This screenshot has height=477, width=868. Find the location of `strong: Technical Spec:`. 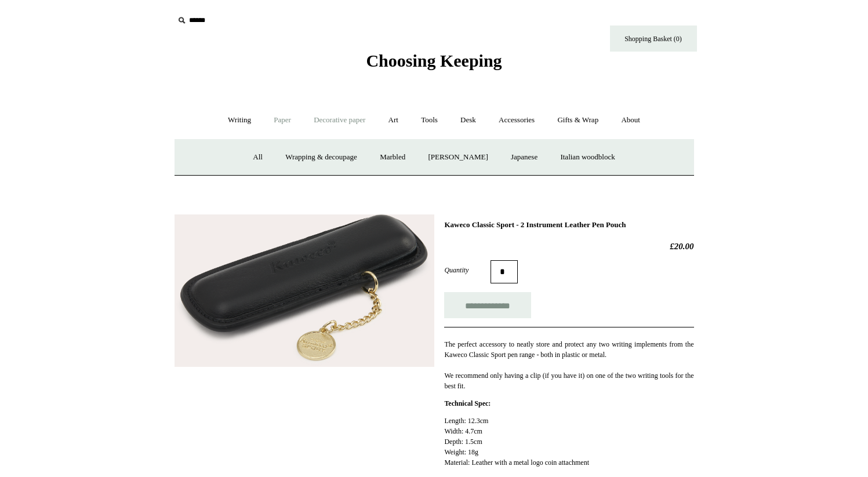

strong: Technical Spec: is located at coordinates (467, 403).